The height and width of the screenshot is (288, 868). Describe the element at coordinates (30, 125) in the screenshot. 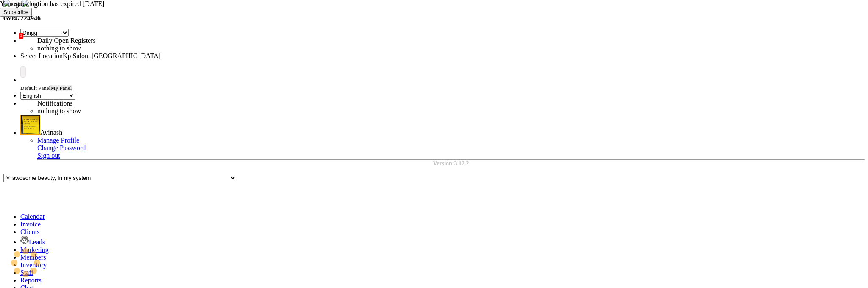

I see `img: Avinash` at that location.